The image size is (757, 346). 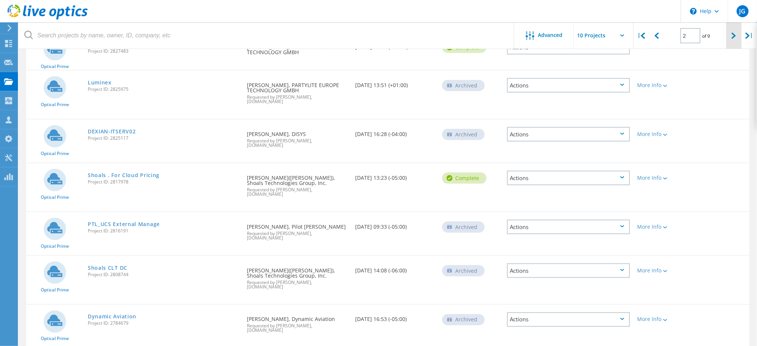 I want to click on span: Project ID: 2816191, so click(x=164, y=231).